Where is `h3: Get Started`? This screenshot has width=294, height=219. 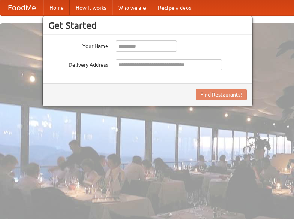 h3: Get Started is located at coordinates (147, 25).